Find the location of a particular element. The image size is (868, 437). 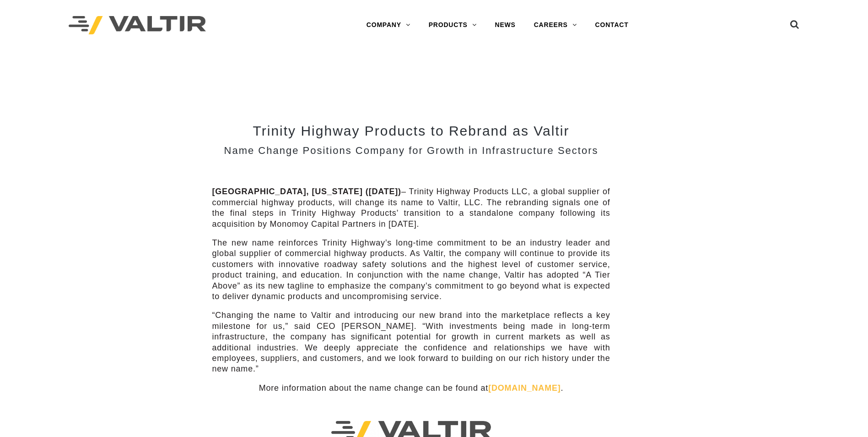

p: The new name reinforces Trinity Highway’s long-time commitment to be an industry leader and globa... is located at coordinates (411, 270).